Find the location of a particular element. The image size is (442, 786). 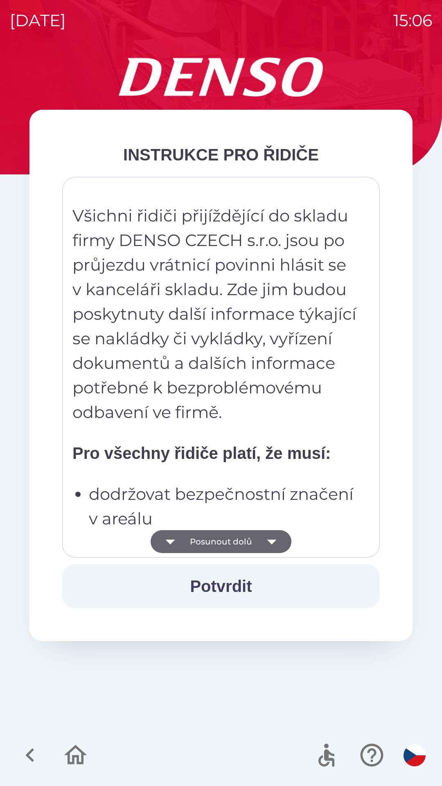

p: dodržovat bezpečnostní značení v areálu is located at coordinates (224, 506).